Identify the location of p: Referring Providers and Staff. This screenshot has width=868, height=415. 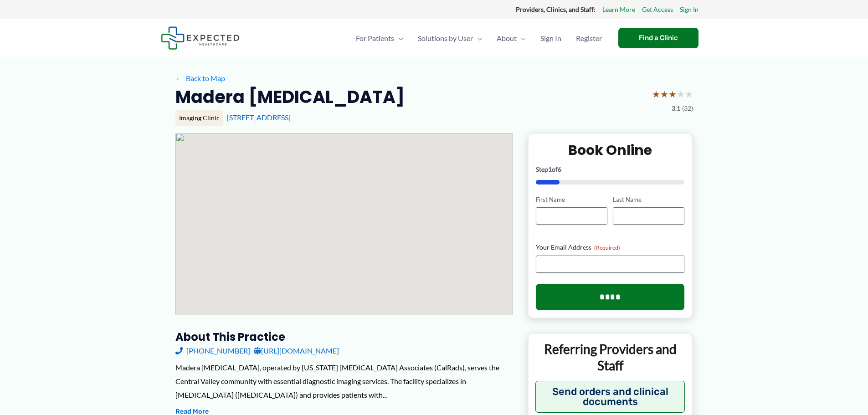
(610, 357).